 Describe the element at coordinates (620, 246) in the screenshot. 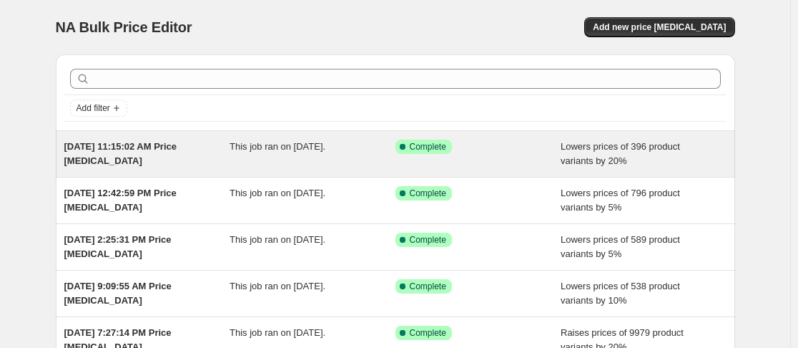

I see `span: Lowers prices of 589 product variants by 5%` at that location.